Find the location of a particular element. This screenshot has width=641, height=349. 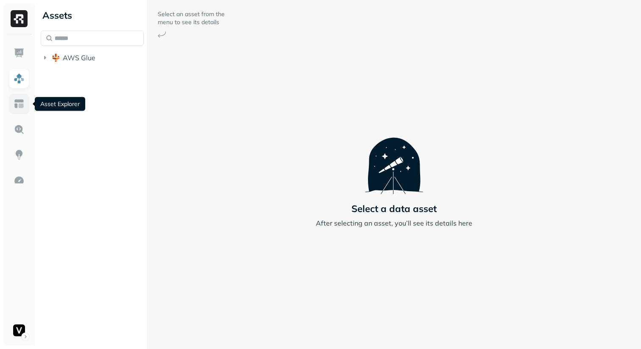

img: root is located at coordinates (56, 58).